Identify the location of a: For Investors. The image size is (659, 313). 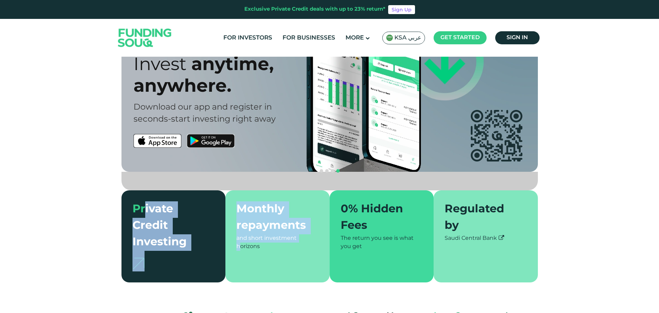
(248, 38).